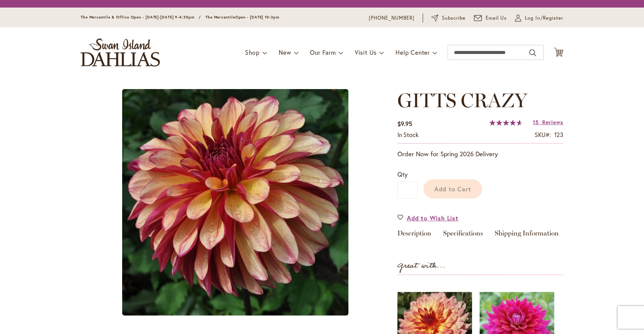  Describe the element at coordinates (428, 218) in the screenshot. I see `a: Add to Wish List` at that location.